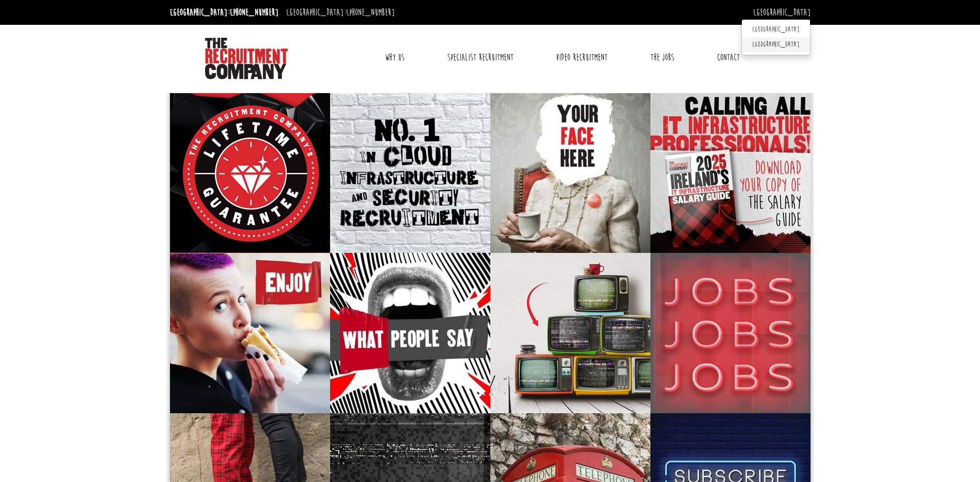  Describe the element at coordinates (582, 57) in the screenshot. I see `a: Video Recruitment` at that location.